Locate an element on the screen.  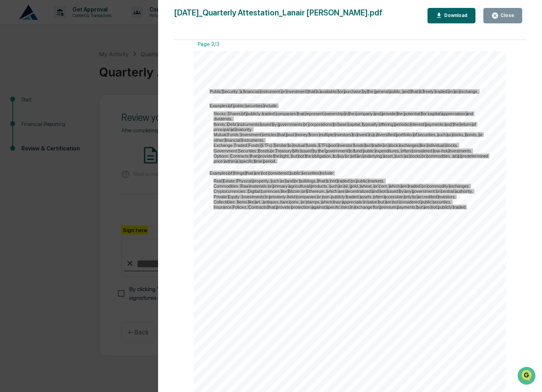
span: bonds, is located at coordinates (471, 135).